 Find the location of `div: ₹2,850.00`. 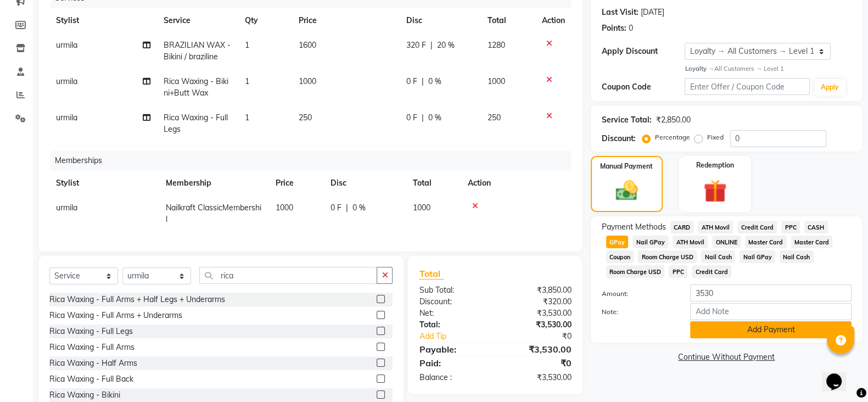

div: ₹2,850.00 is located at coordinates (673, 120).